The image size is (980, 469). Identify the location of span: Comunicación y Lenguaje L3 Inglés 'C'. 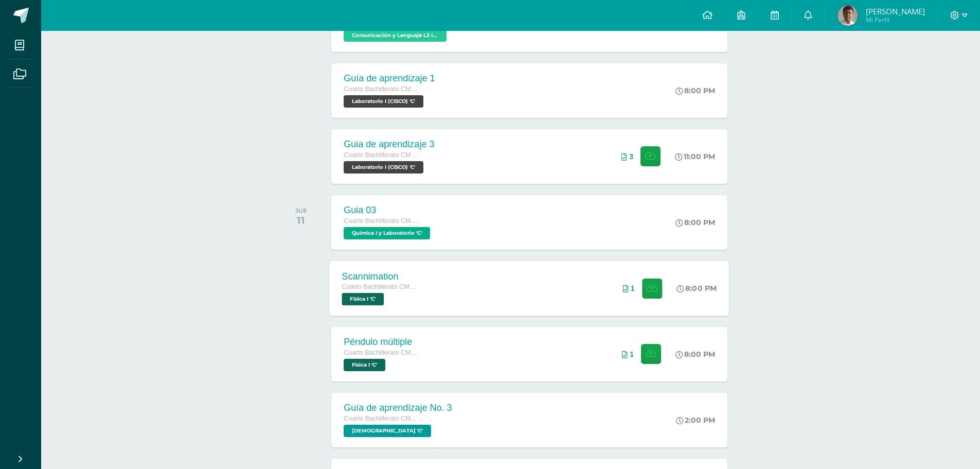
(395, 36).